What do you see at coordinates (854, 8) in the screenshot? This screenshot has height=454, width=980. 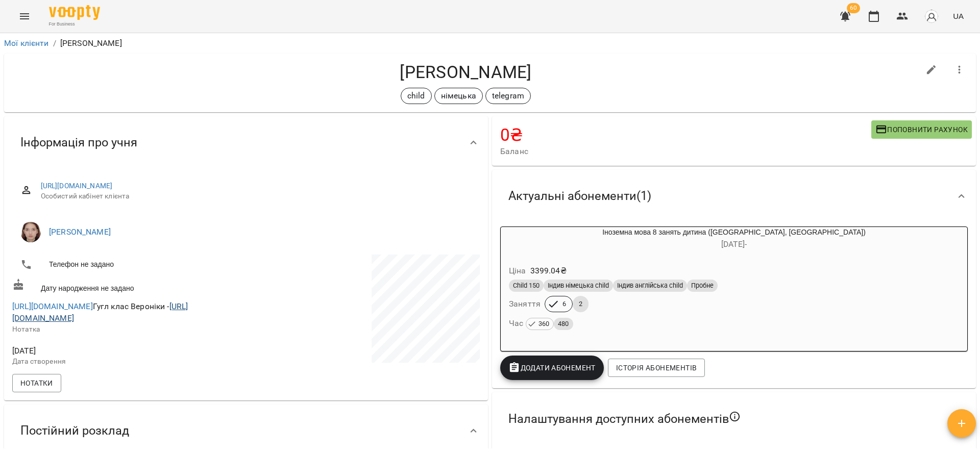 I see `span: 60` at bounding box center [854, 8].